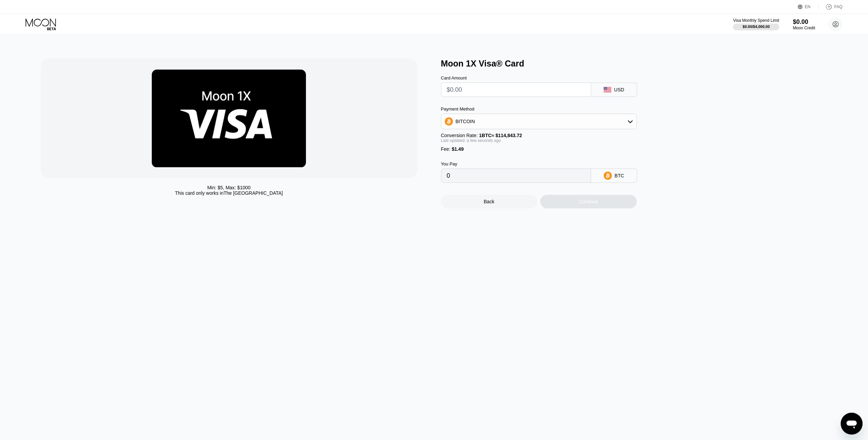 This screenshot has width=868, height=440. What do you see at coordinates (804, 22) in the screenshot?
I see `div: $0.00` at bounding box center [804, 22].